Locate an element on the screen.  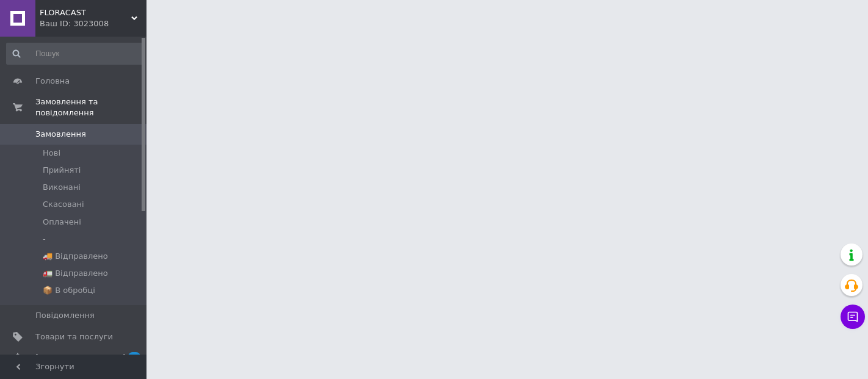
span: 🚛 Відправлено is located at coordinates (75, 273).